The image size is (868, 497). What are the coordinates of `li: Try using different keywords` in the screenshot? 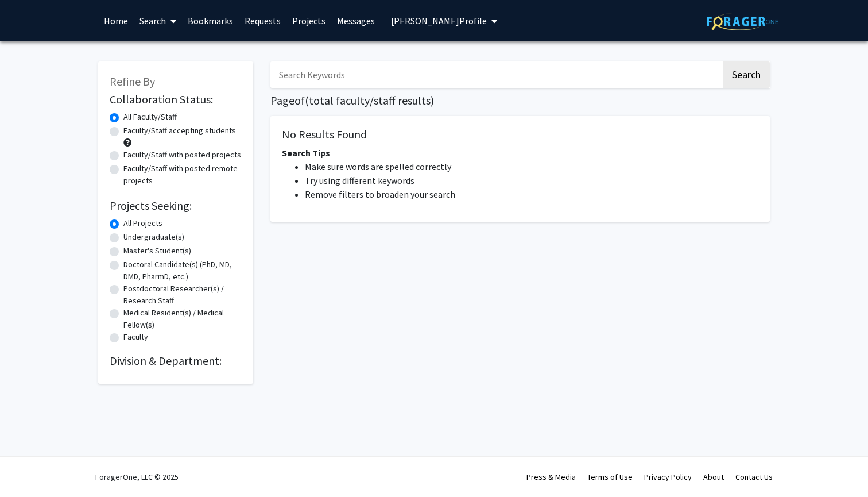 It's located at (531, 180).